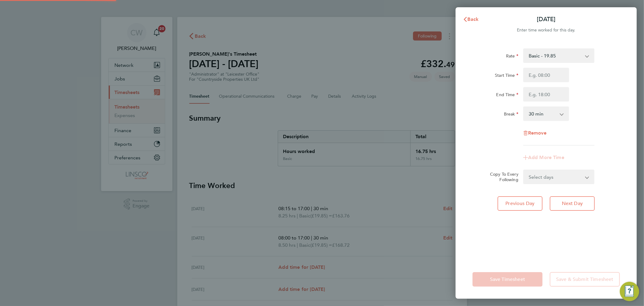 This screenshot has height=306, width=644. What do you see at coordinates (473, 19) in the screenshot?
I see `span: Back` at bounding box center [473, 19].